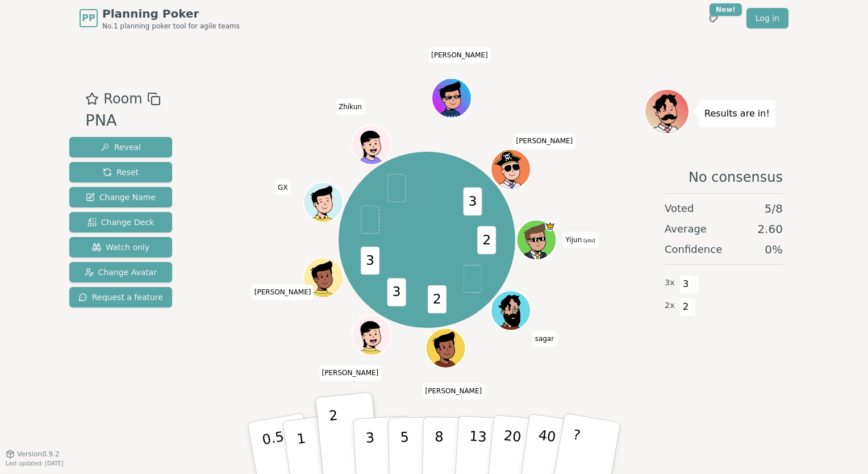  Describe the element at coordinates (122, 99) in the screenshot. I see `span: Room` at that location.